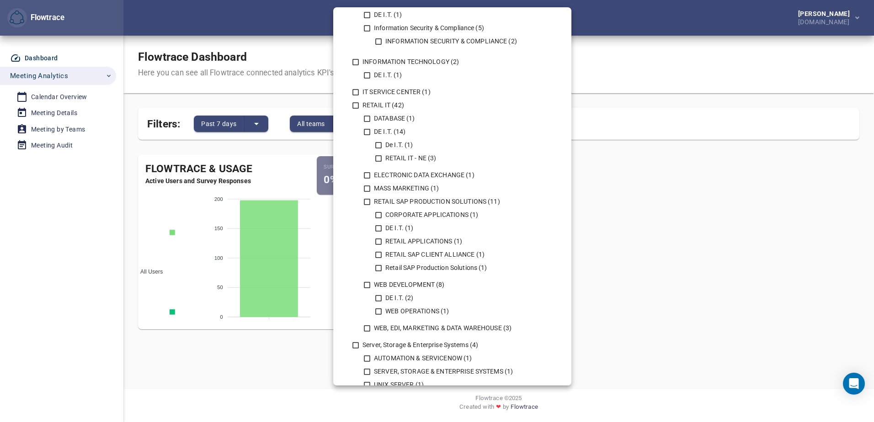  I want to click on div: WEB, EDI, MARKETING & DATA WAREHOUSE (3), so click(453, 328).